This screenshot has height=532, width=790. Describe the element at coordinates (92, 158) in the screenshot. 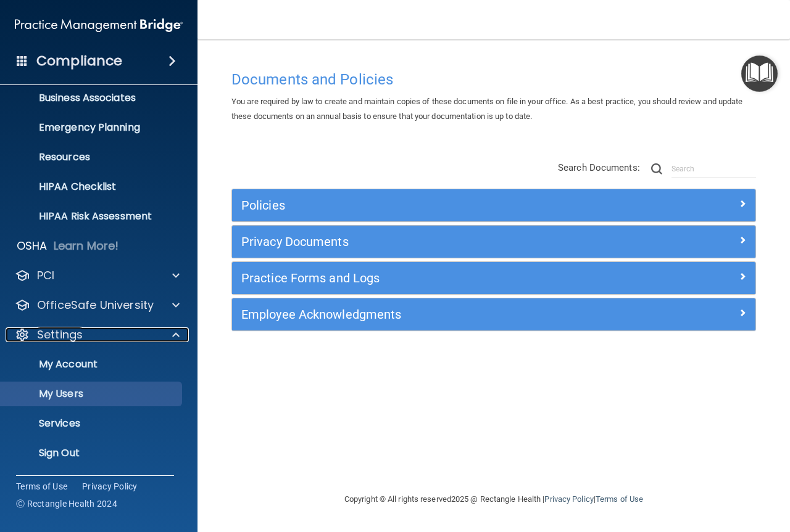

I see `p: Resources` at that location.